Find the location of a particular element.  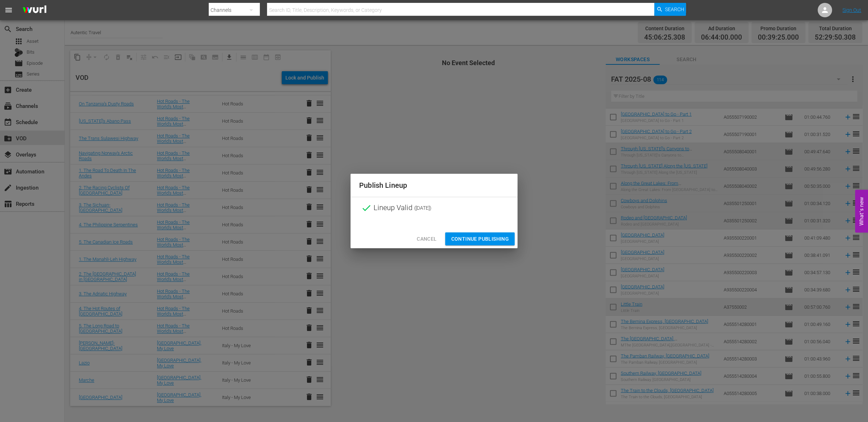

button: Open Feedback Widget is located at coordinates (861, 211).